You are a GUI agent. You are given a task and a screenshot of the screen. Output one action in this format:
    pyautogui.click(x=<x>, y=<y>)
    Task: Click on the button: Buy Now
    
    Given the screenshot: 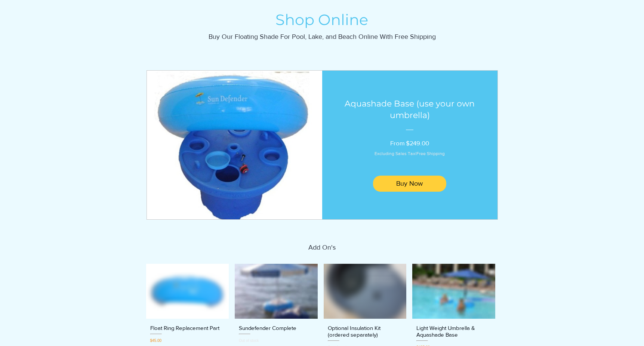 What is the action you would take?
    pyautogui.click(x=410, y=183)
    